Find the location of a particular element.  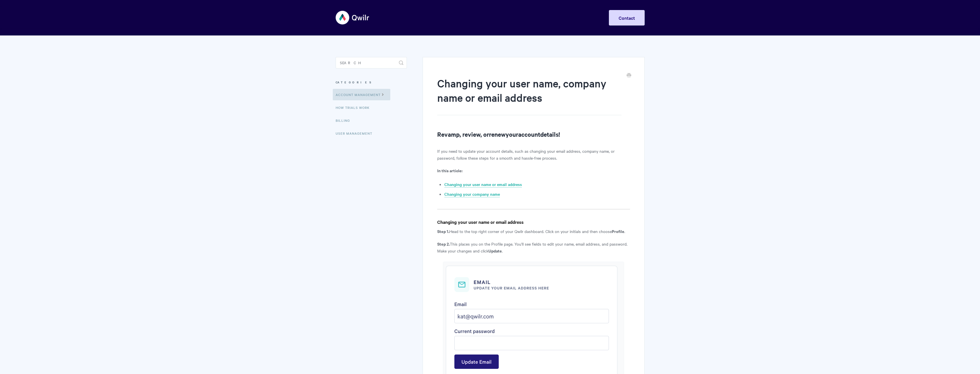

a: User Management is located at coordinates (356, 133).